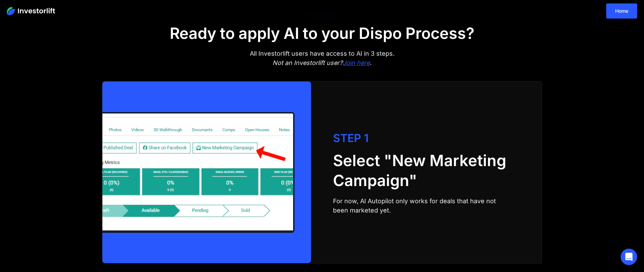  I want to click on div: STEP 1, so click(437, 138).